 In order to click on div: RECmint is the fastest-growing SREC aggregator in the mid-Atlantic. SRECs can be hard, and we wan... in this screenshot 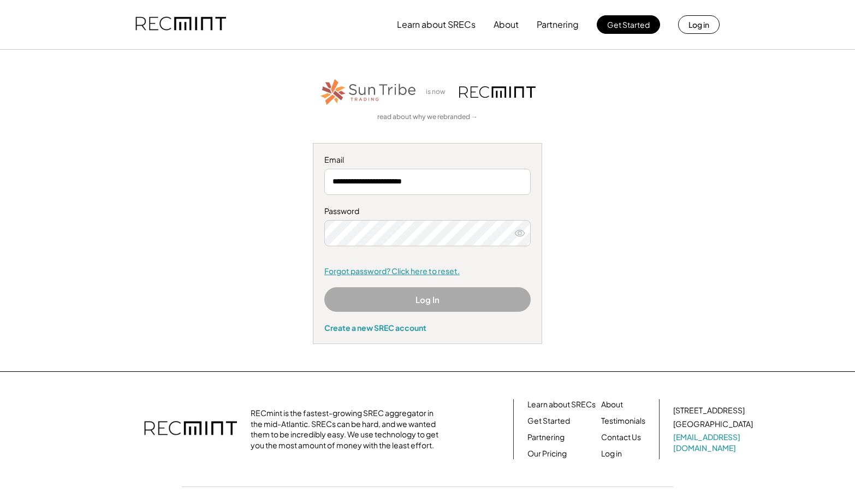, I will do `click(347, 429)`.